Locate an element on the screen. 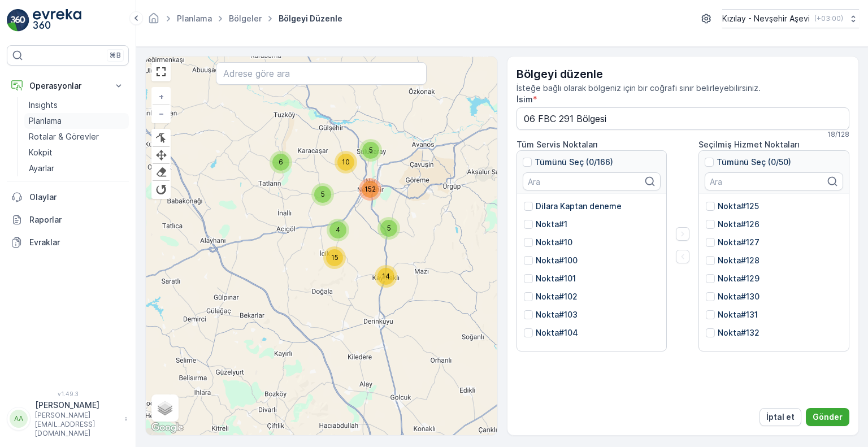 The height and width of the screenshot is (447, 868). img: logo is located at coordinates (18, 20).